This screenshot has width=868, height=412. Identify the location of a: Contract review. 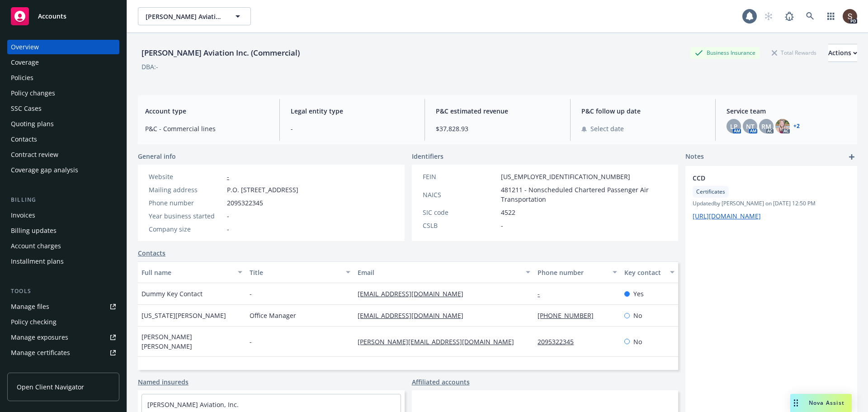
(63, 155).